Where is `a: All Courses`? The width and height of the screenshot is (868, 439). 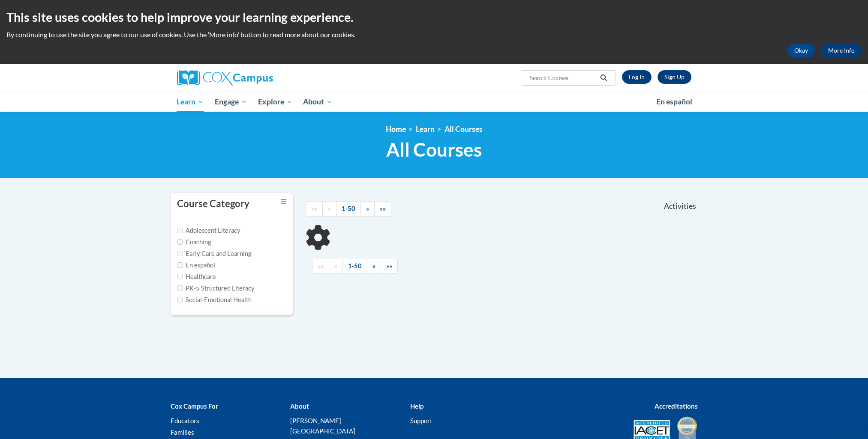
a: All Courses is located at coordinates (463, 129).